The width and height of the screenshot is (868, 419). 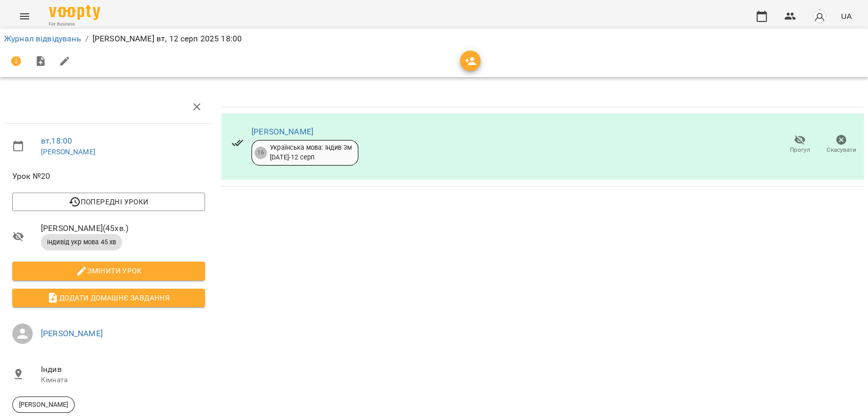 What do you see at coordinates (799, 144) in the screenshot?
I see `button: Прогул` at bounding box center [799, 144].